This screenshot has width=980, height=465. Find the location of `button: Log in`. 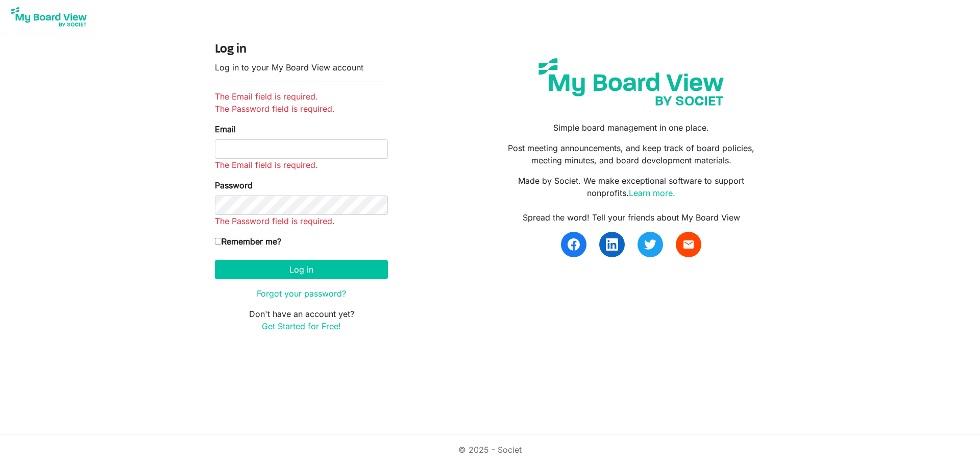

button: Log in is located at coordinates (301, 270).